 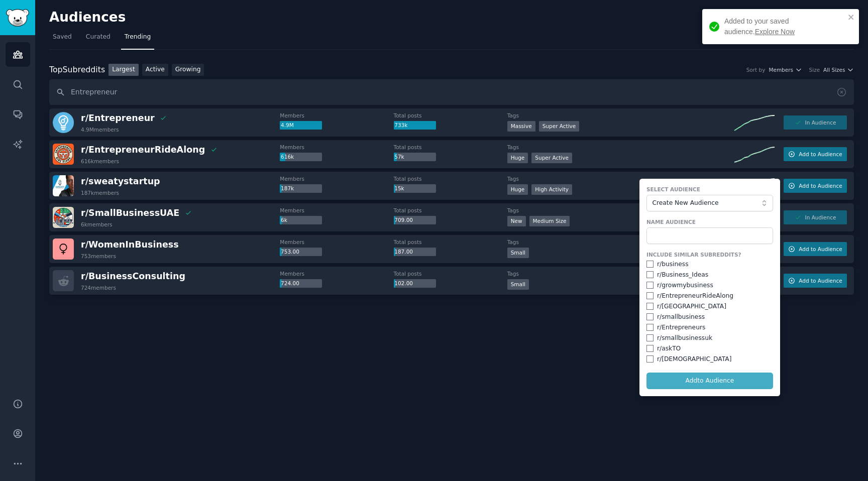 I want to click on div: r/ smallbusinessuk, so click(x=685, y=339).